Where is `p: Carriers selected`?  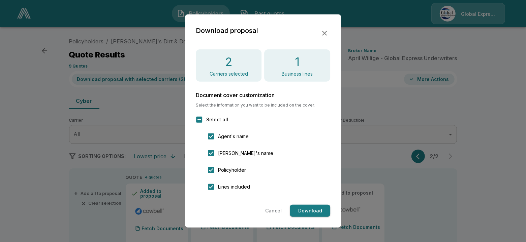
p: Carriers selected is located at coordinates (229, 74).